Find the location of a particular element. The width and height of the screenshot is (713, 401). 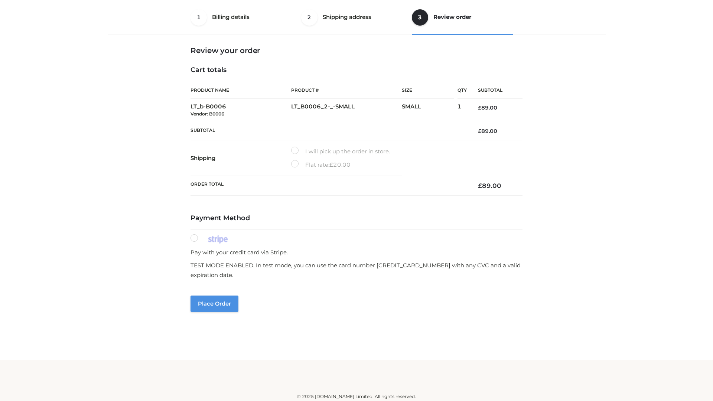

label: Flat rate: is located at coordinates (321, 165).